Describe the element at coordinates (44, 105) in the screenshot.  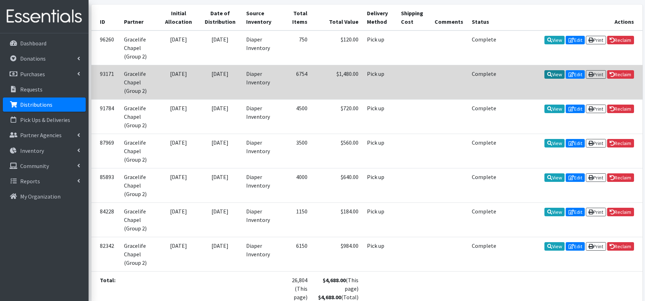
I see `a: Distributions` at that location.